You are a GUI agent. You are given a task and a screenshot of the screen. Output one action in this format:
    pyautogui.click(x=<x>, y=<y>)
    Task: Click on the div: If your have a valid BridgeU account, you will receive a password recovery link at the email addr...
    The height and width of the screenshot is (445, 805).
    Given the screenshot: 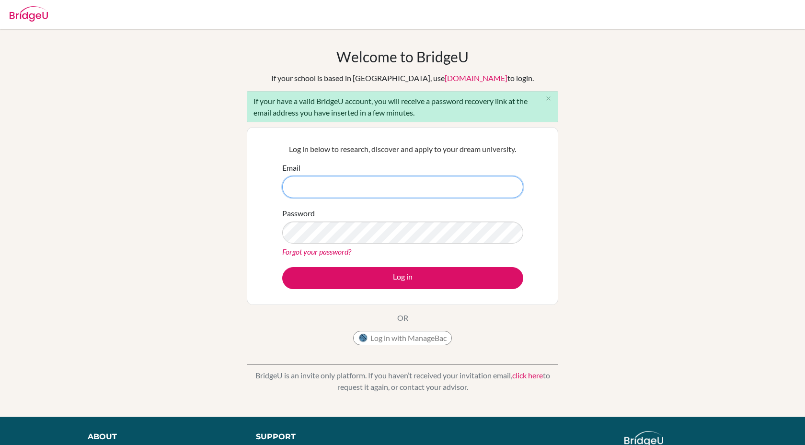 What is the action you would take?
    pyautogui.click(x=403, y=106)
    